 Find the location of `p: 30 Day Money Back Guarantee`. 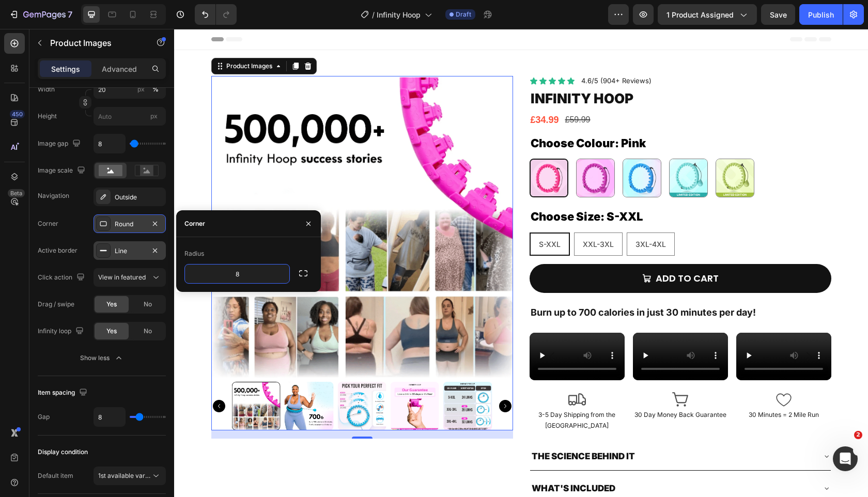

p: 30 Day Money Back Guarantee is located at coordinates (507, 386).